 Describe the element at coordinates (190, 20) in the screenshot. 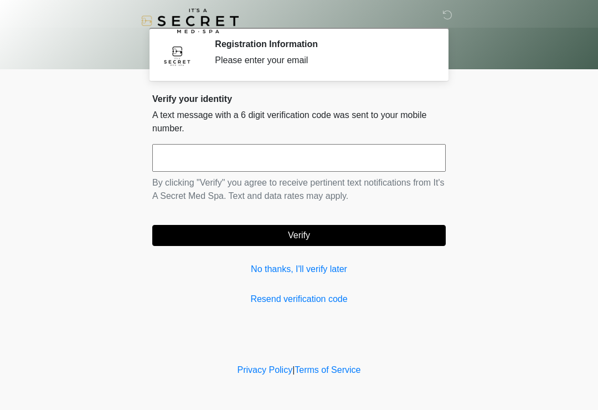

I see `img: It's A Secret Med Spa Logo` at that location.